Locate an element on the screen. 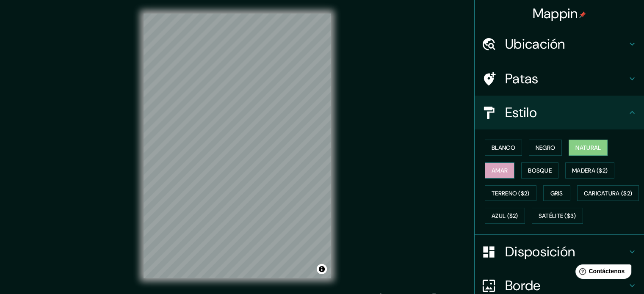  button: Madera ($2) is located at coordinates (590, 171).